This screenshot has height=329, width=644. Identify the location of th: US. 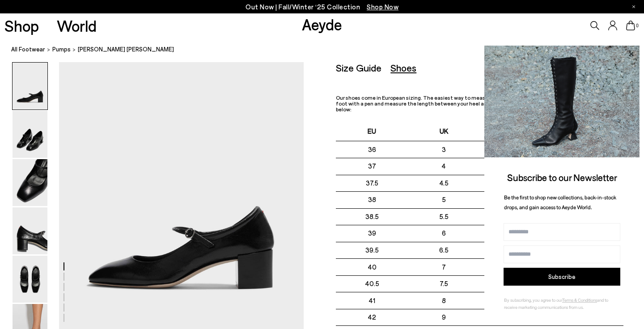
(515, 131).